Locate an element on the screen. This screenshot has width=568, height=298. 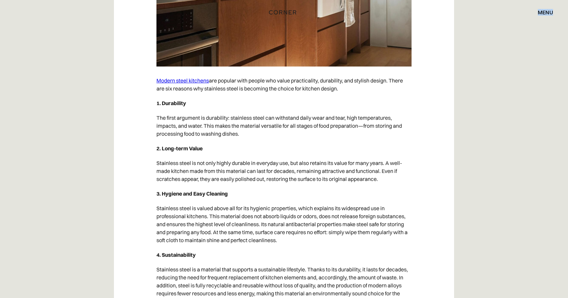
strong: 1. Durability is located at coordinates (171, 103).